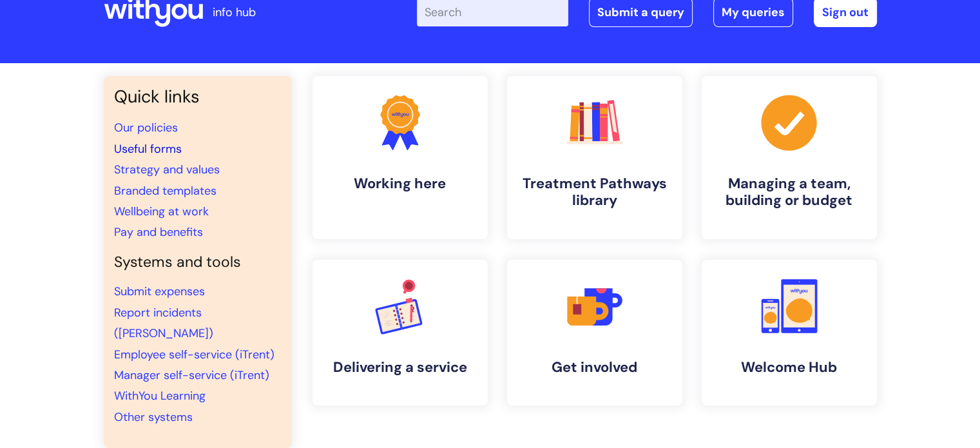 The height and width of the screenshot is (448, 980). Describe the element at coordinates (161, 211) in the screenshot. I see `a: Wellbeing at work` at that location.